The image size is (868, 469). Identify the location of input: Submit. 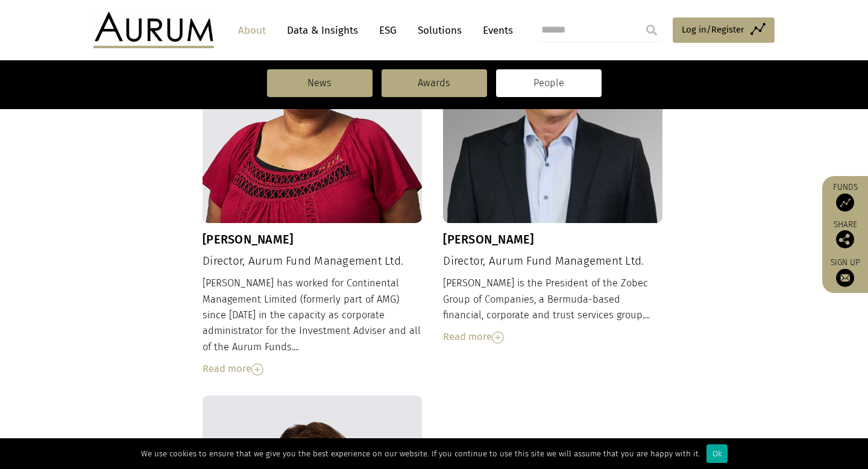
(651, 30).